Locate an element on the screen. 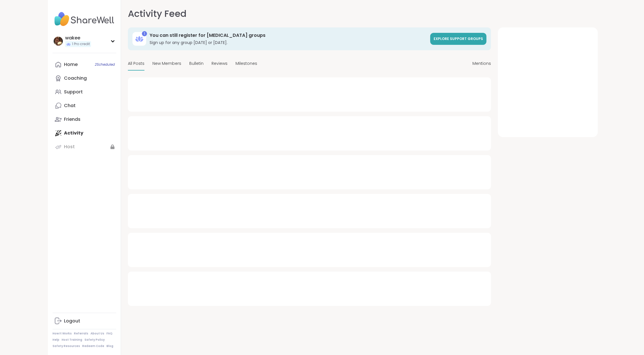 This screenshot has width=644, height=355. h1: Activity Feed is located at coordinates (157, 13).